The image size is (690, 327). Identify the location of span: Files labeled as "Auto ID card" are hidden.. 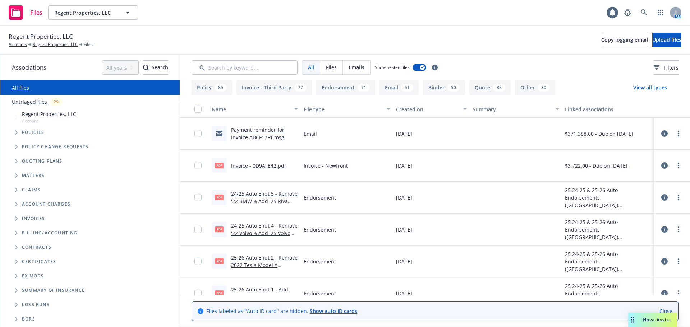
(282, 311).